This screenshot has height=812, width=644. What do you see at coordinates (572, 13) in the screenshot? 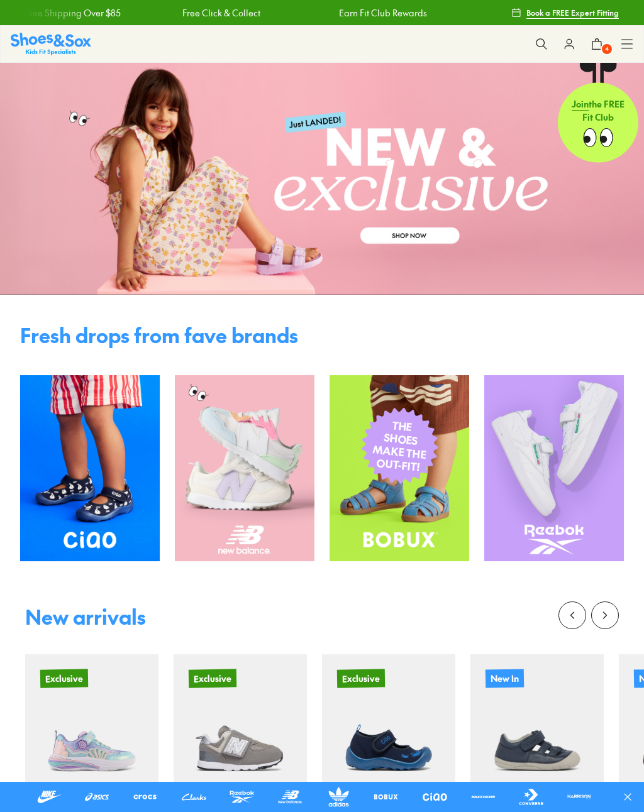
I see `span: Book a FREE Expert Fitting` at bounding box center [572, 13].